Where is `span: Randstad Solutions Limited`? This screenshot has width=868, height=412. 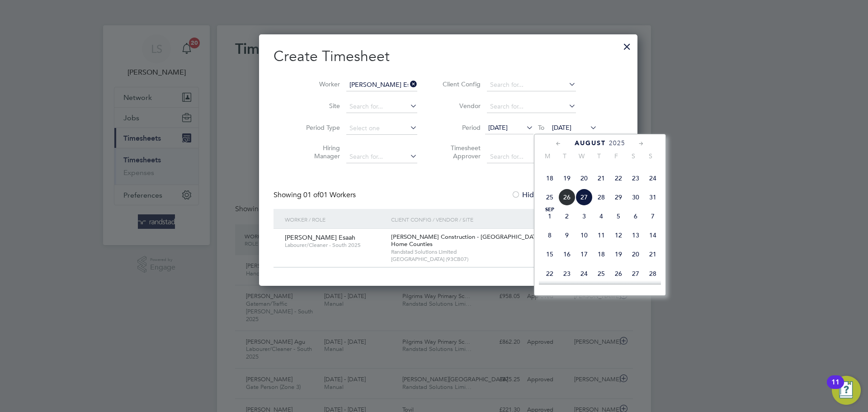 span: Randstad Solutions Limited is located at coordinates (468, 252).